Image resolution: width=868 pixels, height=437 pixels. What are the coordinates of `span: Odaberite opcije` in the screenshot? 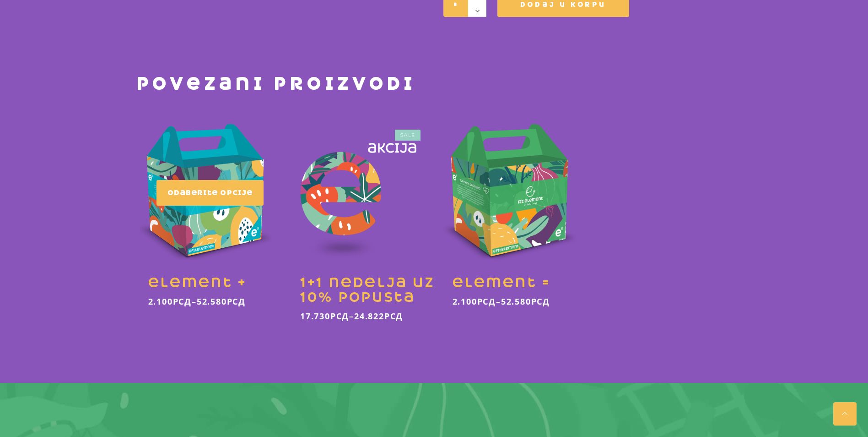 It's located at (210, 193).